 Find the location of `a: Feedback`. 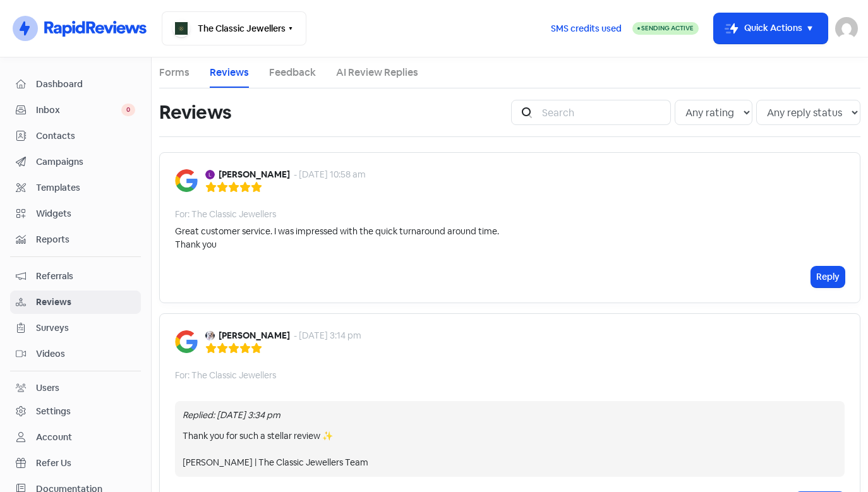

a: Feedback is located at coordinates (292, 73).